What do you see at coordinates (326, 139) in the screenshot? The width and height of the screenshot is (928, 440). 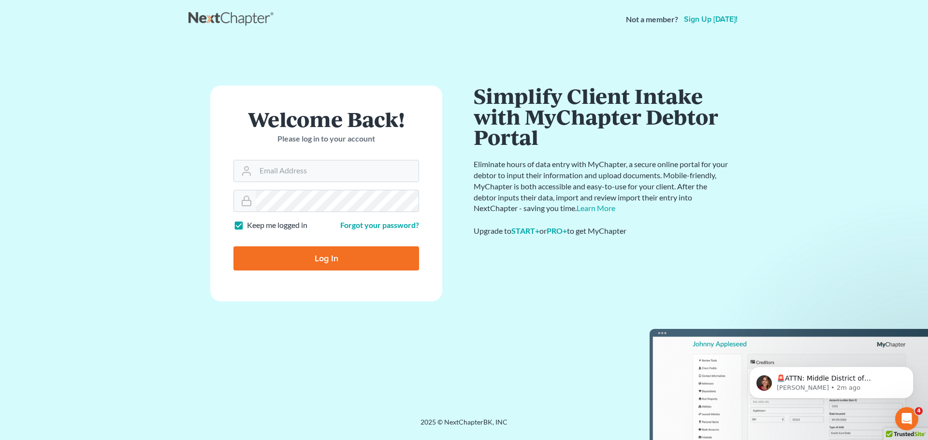 I see `p: Please log in to your account` at bounding box center [326, 139].